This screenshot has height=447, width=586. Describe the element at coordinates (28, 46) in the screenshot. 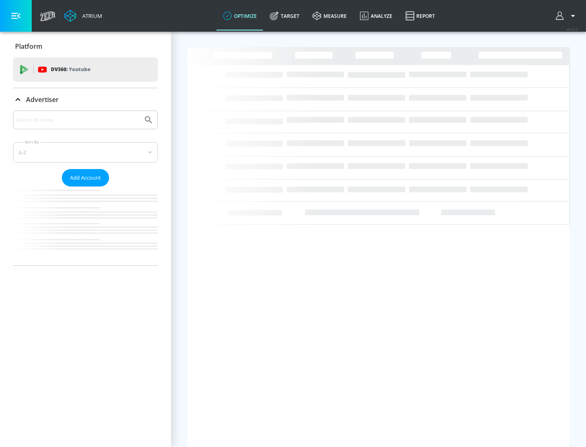

I see `p: Platform` at that location.